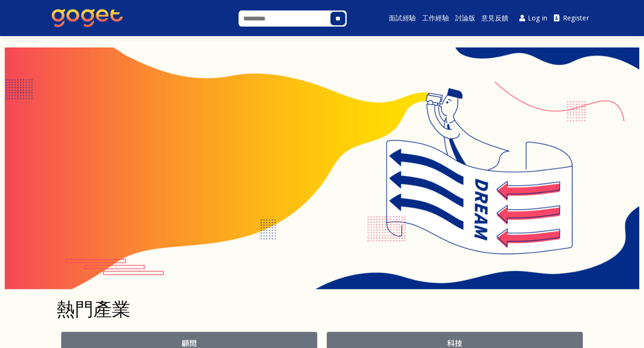 Image resolution: width=644 pixels, height=348 pixels. What do you see at coordinates (322, 308) in the screenshot?
I see `h1: 熱門產業` at bounding box center [322, 308].